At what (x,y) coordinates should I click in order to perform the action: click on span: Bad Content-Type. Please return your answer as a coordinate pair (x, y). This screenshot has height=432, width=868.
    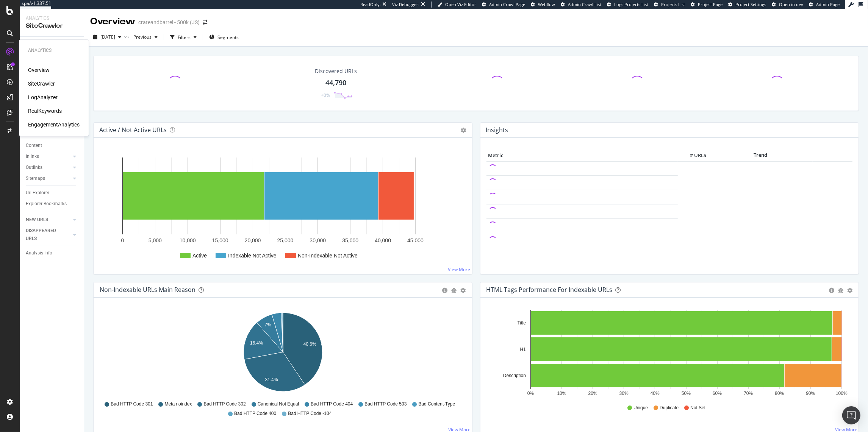
    Looking at the image, I should click on (436, 404).